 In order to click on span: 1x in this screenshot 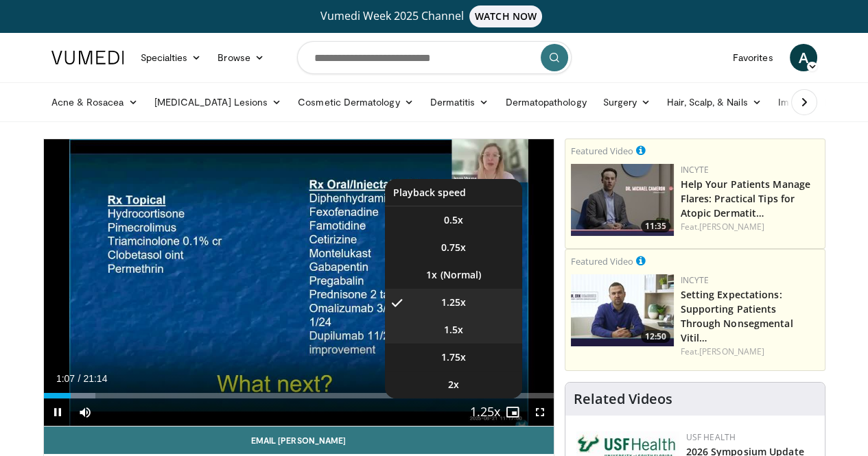, I will do `click(432, 275)`.